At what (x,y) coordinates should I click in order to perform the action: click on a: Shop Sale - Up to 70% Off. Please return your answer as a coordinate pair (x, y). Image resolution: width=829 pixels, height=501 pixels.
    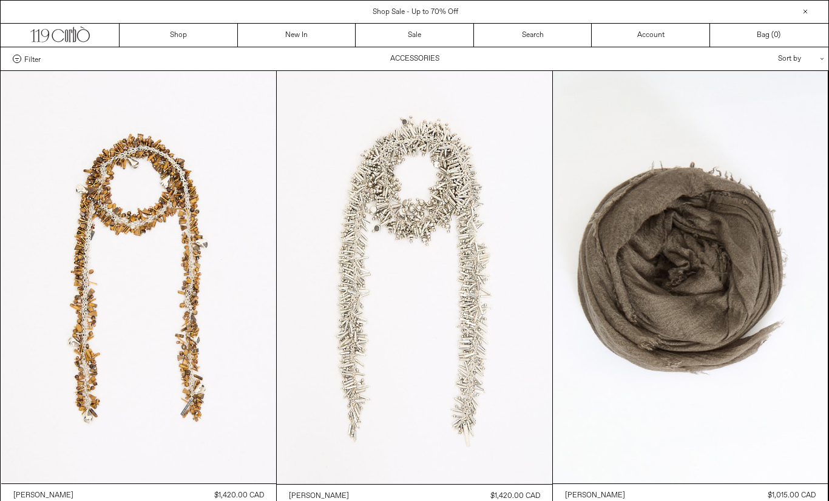
    Looking at the image, I should click on (415, 12).